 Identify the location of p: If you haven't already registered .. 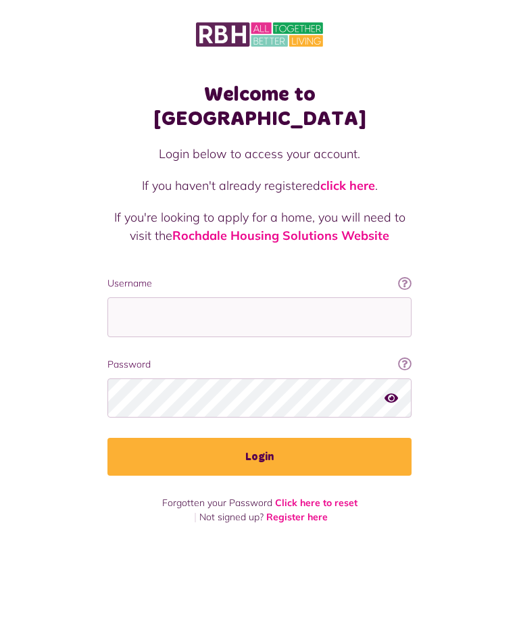
(259, 185).